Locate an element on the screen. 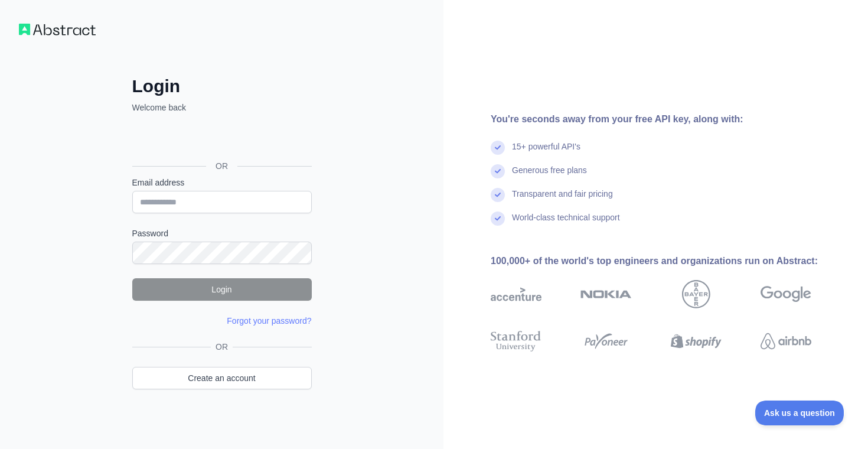 This screenshot has height=449, width=868. label: Email address is located at coordinates (222, 182).